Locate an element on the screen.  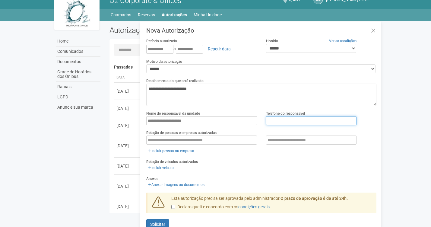
h3: Nova Autorização is located at coordinates (261, 30).